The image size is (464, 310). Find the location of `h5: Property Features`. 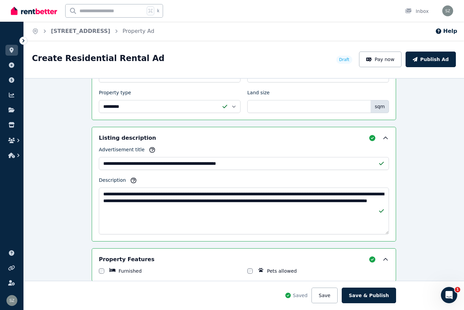

h5: Property Features is located at coordinates (127, 260).